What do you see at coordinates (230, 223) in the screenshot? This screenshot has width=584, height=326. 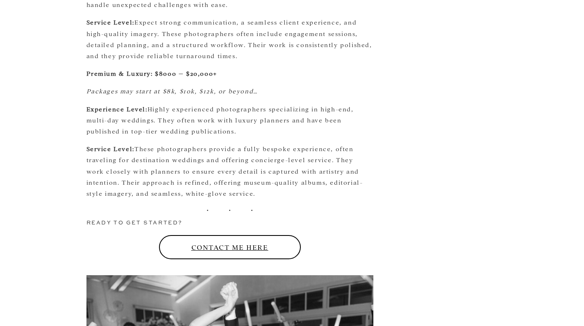 I see `h3: Ready to get started?` at bounding box center [230, 223].